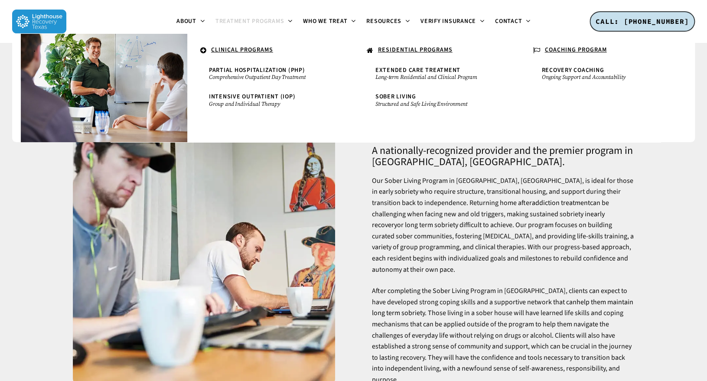 Image resolution: width=707 pixels, height=381 pixels. I want to click on a: About, so click(191, 22).